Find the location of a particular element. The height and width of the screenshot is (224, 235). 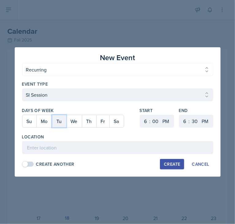

button: Su is located at coordinates (29, 121).